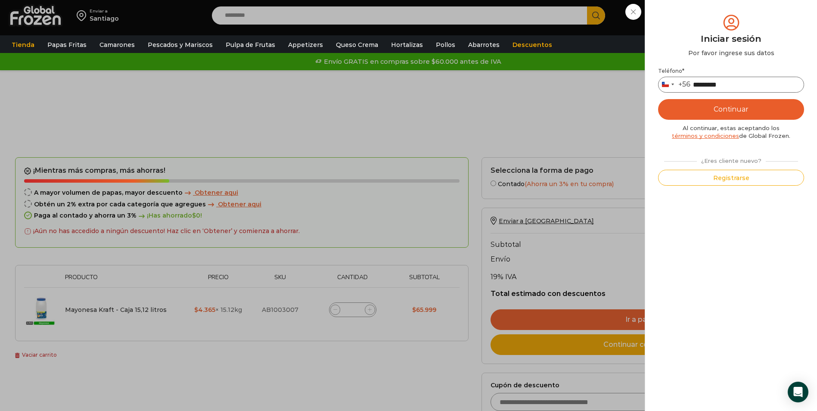 This screenshot has height=411, width=817. I want to click on a: Pescados y Mariscos, so click(180, 45).